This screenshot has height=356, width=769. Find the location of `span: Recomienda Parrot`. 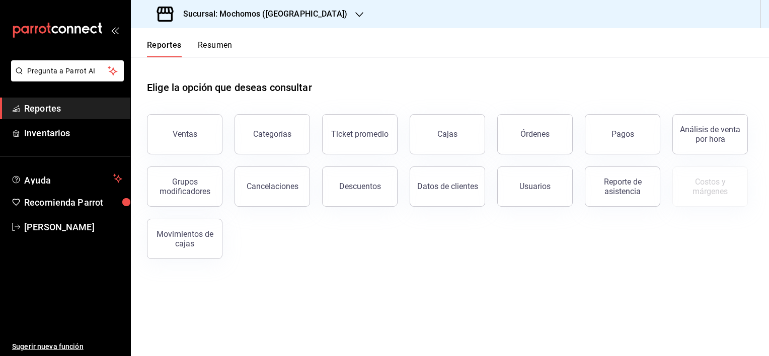

span: Recomienda Parrot is located at coordinates (73, 202).